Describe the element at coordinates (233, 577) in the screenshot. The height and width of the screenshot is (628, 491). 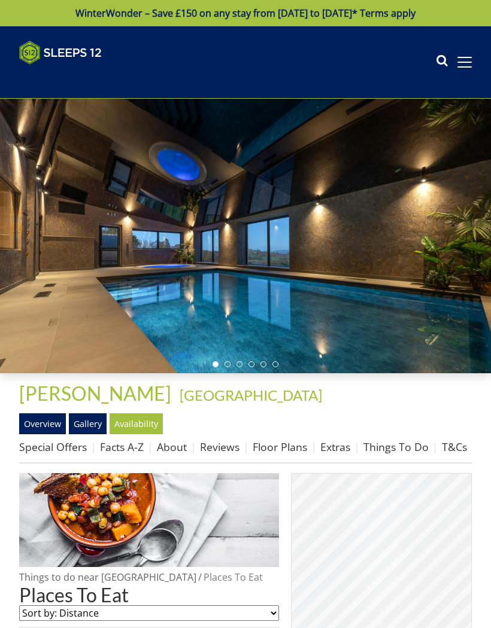
I see `a: Places To Eat` at that location.